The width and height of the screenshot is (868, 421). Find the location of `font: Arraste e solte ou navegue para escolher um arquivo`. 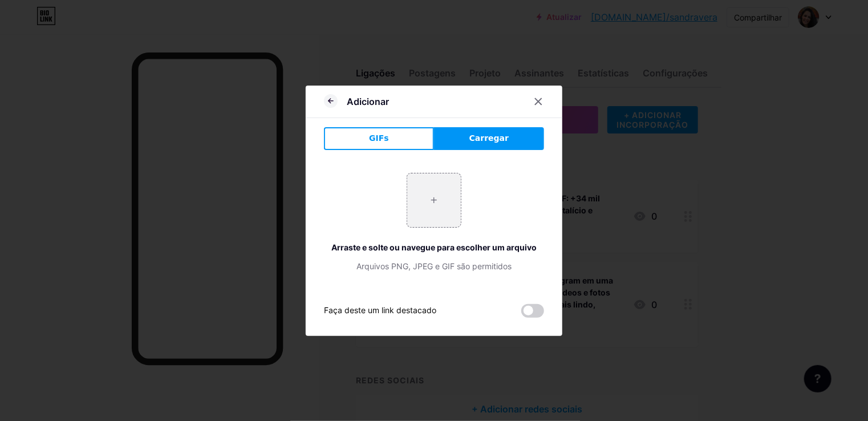

font: Arraste e solte ou navegue para escolher um arquivo is located at coordinates (434, 247).